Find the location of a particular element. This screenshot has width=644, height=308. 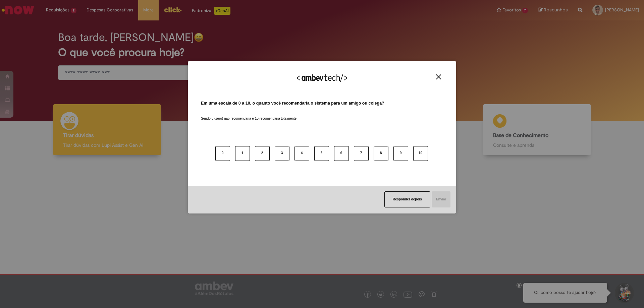

button: 1 is located at coordinates (242, 153).